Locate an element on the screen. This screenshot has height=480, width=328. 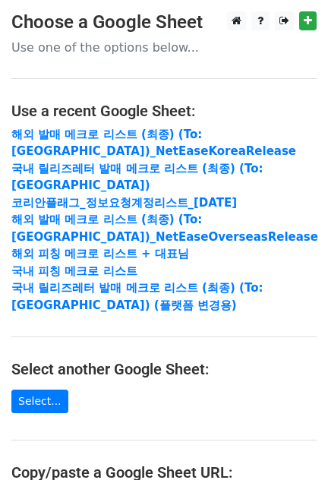
h3: Choose a Google Sheet is located at coordinates (164, 22).